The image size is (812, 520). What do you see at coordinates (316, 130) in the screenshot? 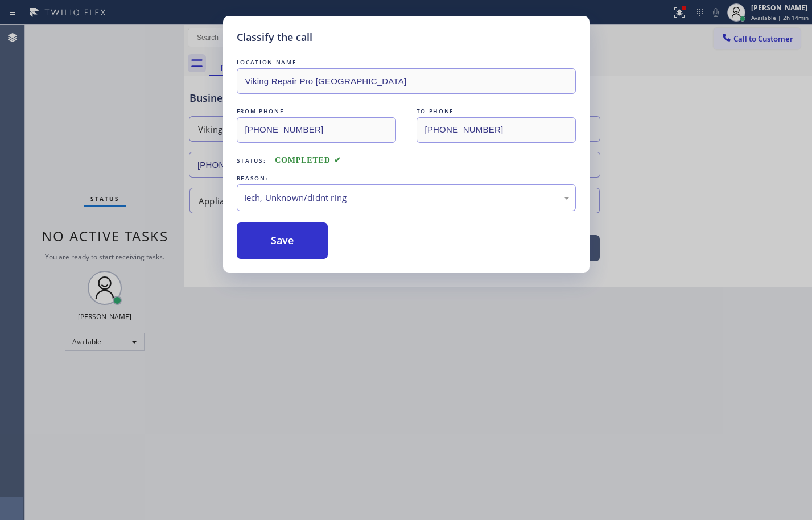
I see `input: From phone` at bounding box center [316, 130].